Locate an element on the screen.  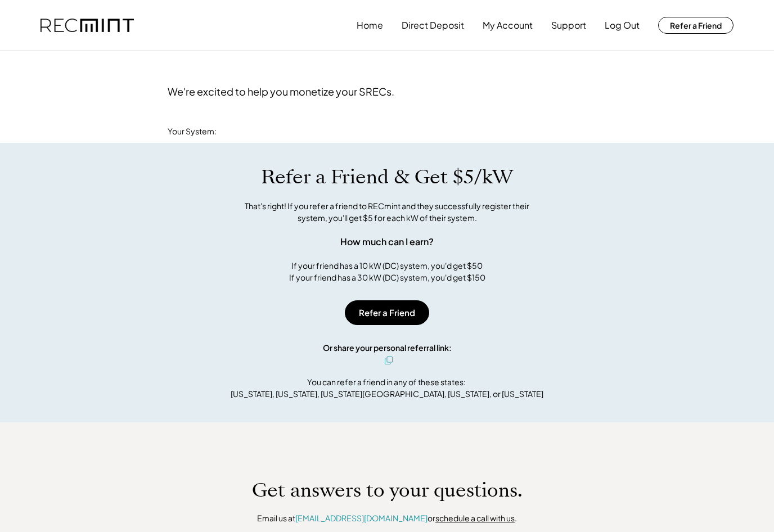
h1: Get answers to your questions. is located at coordinates (387, 490).